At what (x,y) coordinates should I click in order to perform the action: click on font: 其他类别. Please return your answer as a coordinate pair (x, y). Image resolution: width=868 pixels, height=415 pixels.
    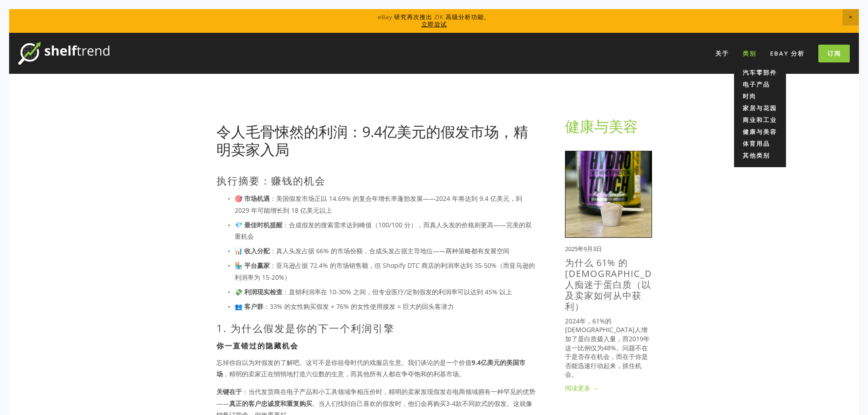
    Looking at the image, I should click on (757, 155).